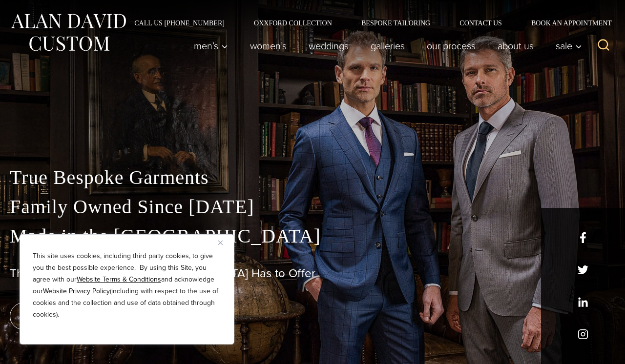 Image resolution: width=625 pixels, height=364 pixels. I want to click on span: Sale, so click(569, 46).